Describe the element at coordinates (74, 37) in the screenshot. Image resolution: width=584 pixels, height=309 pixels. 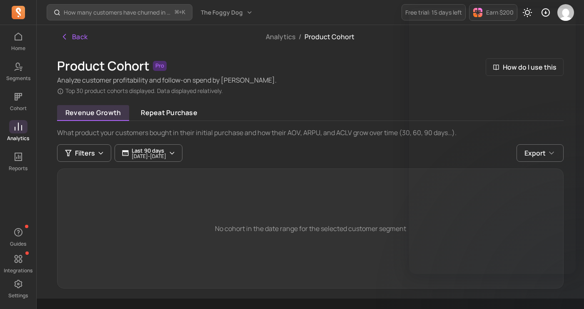
I see `button: Back` at that location.